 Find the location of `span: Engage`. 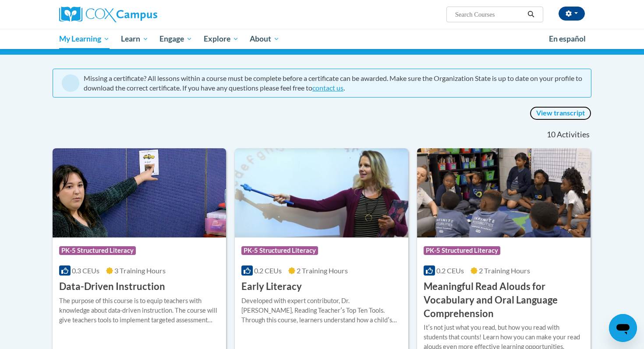

span: Engage is located at coordinates (176, 39).